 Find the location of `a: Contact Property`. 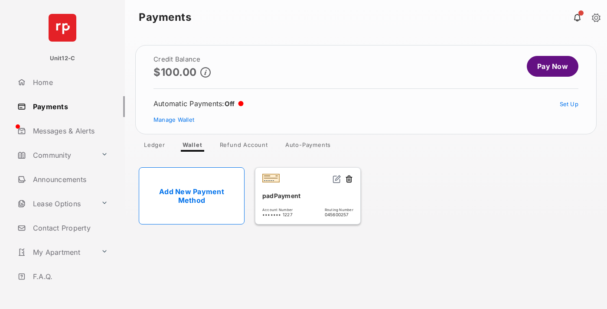

a: Contact Property is located at coordinates (69, 228).